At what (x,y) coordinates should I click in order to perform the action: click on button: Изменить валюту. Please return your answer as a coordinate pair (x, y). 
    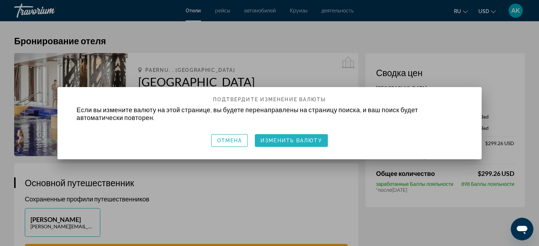
    Looking at the image, I should click on (291, 141).